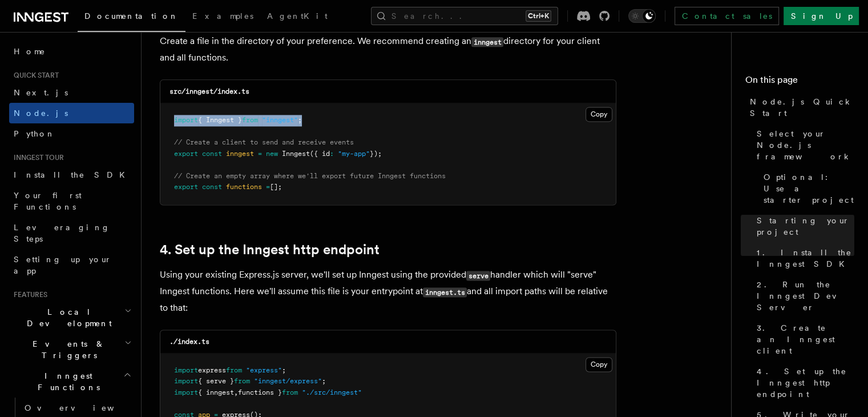  Describe the element at coordinates (320, 153) in the screenshot. I see `span: ({ id` at that location.